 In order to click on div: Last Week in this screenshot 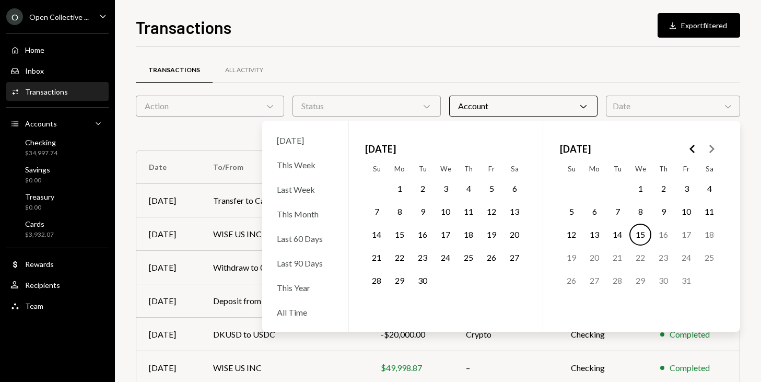, I will do `click(305, 189)`.